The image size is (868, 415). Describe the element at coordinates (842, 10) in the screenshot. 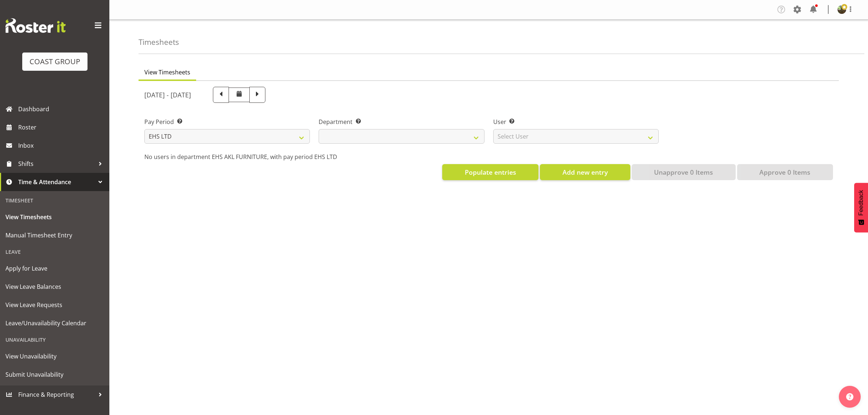

I see `img: filipo-iupelid4dee51ae661687a442d92e36fb44151.png` at that location.